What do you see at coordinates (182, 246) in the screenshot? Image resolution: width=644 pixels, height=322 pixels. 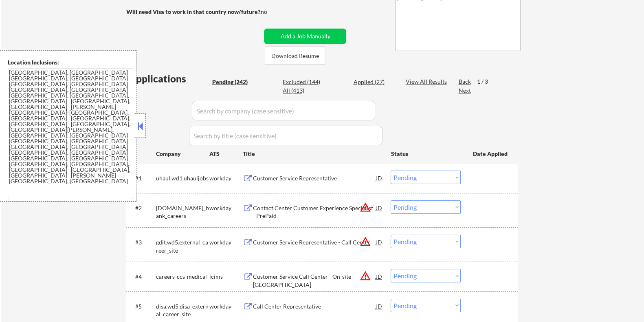 I see `div: gdit.wd5.external_career_site` at bounding box center [182, 246].